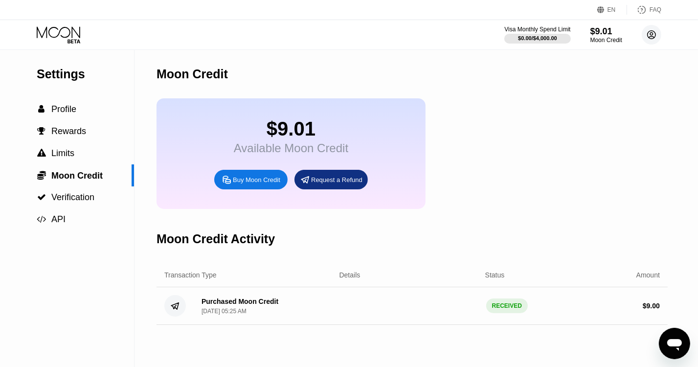 Image resolution: width=698 pixels, height=367 pixels. Describe the element at coordinates (190, 275) in the screenshot. I see `div: Transaction Type` at that location.